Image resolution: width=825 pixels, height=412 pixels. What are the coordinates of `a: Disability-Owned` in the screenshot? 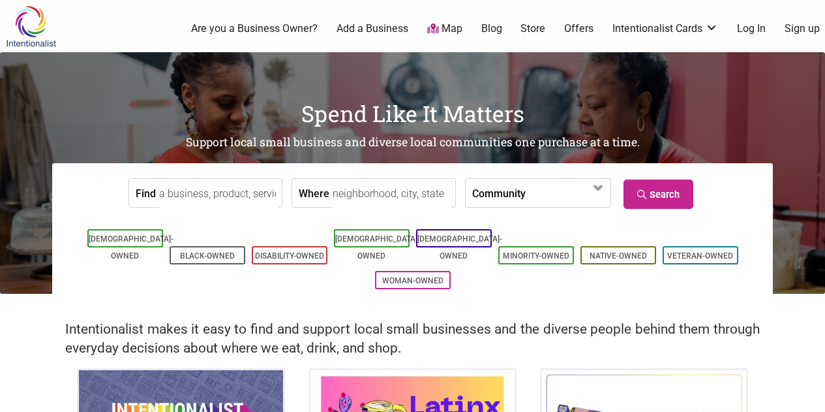 It's located at (290, 256).